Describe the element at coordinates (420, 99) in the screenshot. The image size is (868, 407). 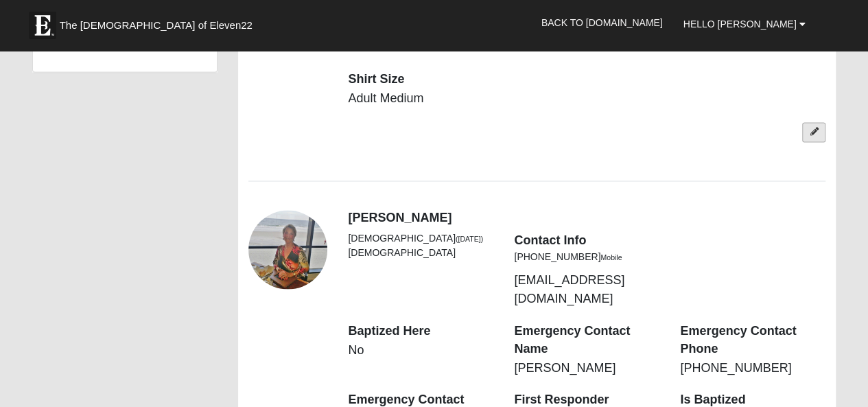
I see `dd: Adult Medium` at that location.